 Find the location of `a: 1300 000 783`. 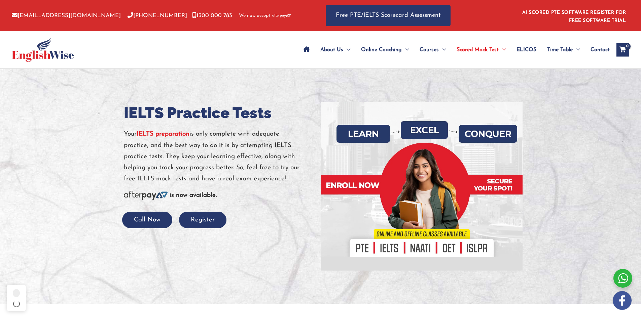

a: 1300 000 783 is located at coordinates (212, 15).